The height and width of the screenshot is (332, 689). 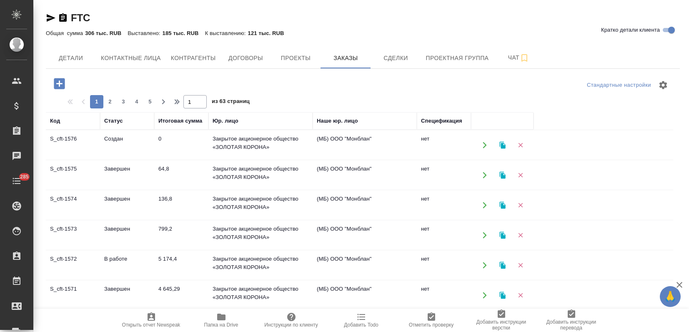 I want to click on span: Контактные лица, so click(x=131, y=58).